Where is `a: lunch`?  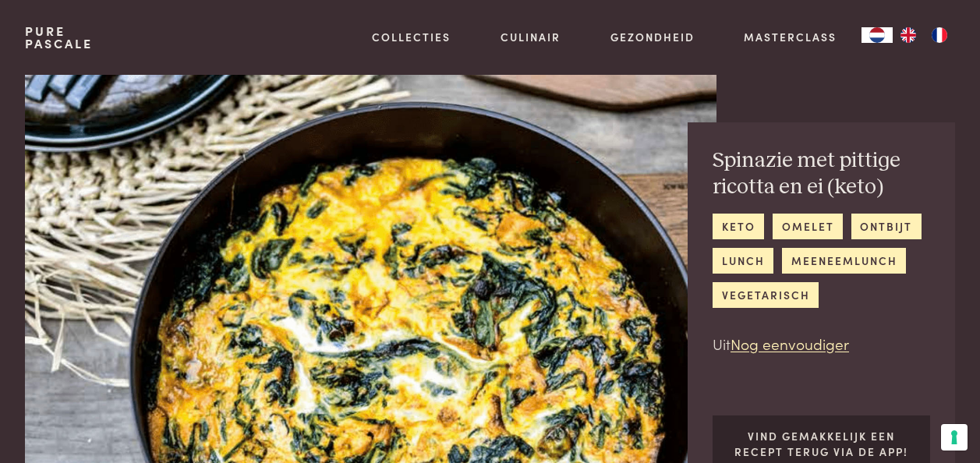 a: lunch is located at coordinates (742, 260).